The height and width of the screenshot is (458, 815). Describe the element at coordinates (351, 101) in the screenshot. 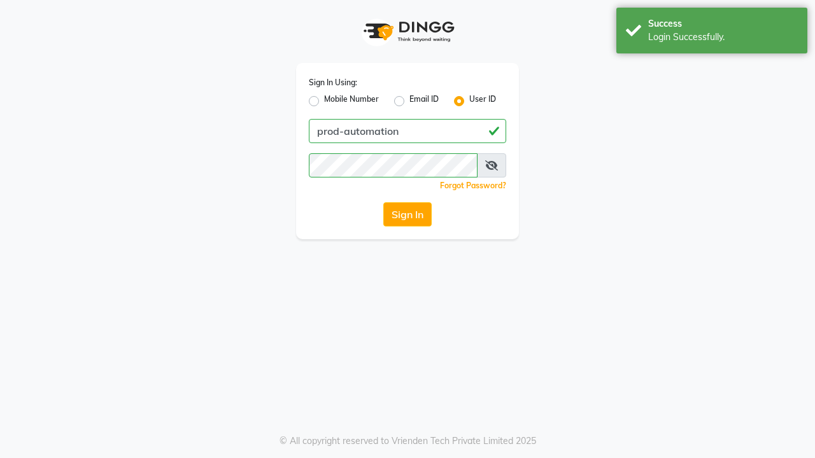

I see `label: Mobile Number` at that location.